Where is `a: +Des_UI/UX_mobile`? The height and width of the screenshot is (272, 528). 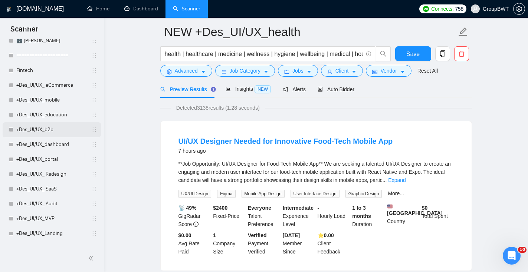
a: +Des_UI/UX_mobile is located at coordinates (52, 100).